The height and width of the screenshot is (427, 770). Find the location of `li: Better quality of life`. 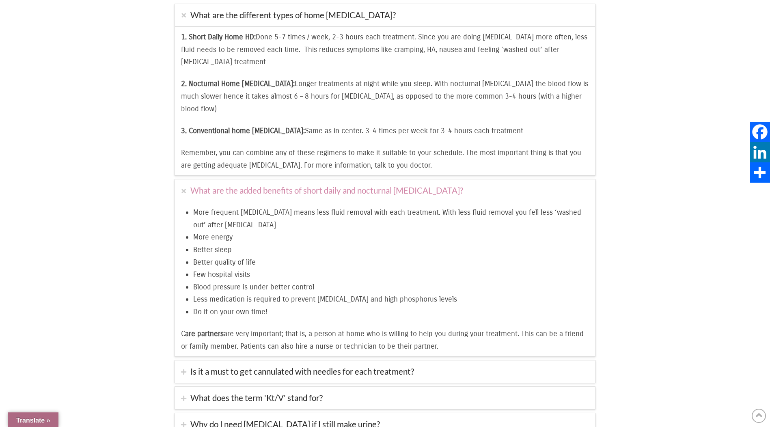

li: Better quality of life is located at coordinates (391, 262).